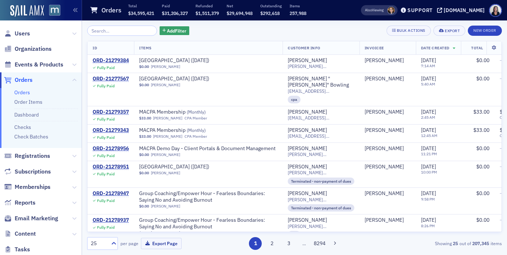  What do you see at coordinates (477, 48) in the screenshot?
I see `span: Total` at bounding box center [477, 48].